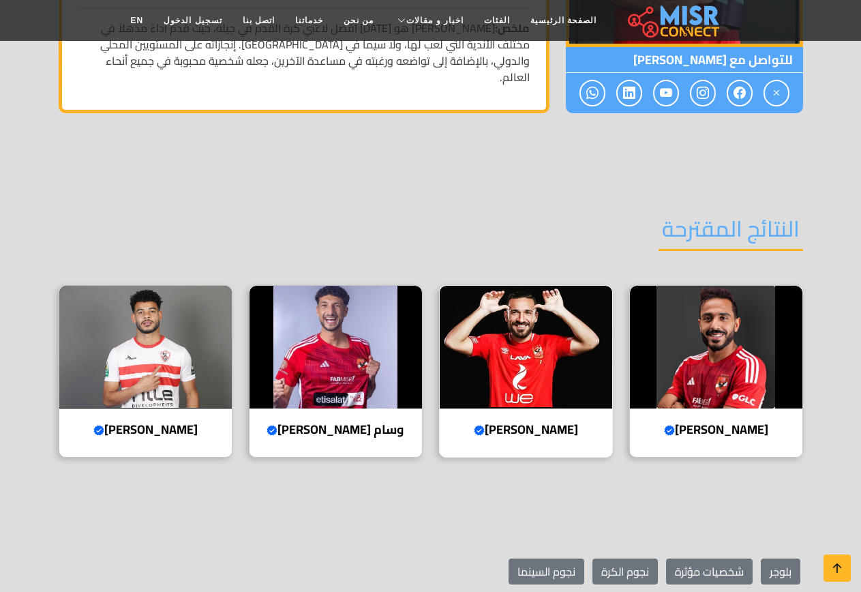  I want to click on a: شخصيات مؤثرة, so click(709, 572).